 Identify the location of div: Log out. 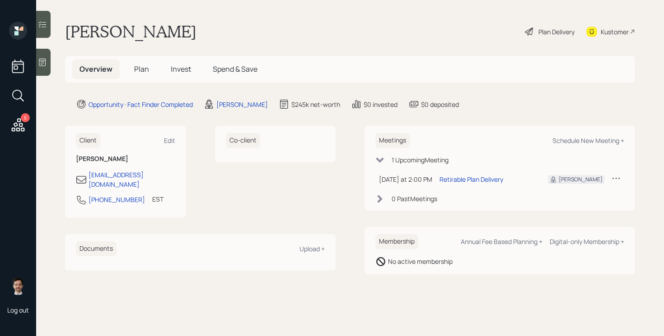
(18, 310).